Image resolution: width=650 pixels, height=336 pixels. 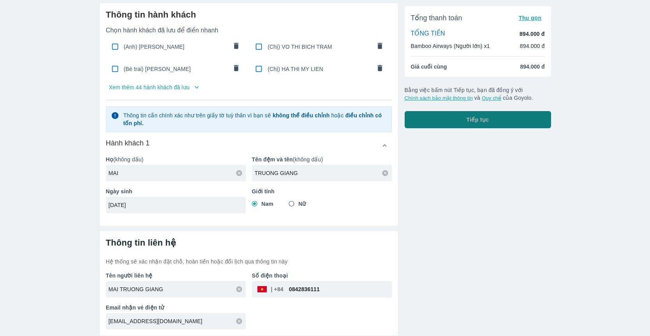 What do you see at coordinates (129, 275) in the screenshot?
I see `b: Tên người liên hệ` at bounding box center [129, 275].